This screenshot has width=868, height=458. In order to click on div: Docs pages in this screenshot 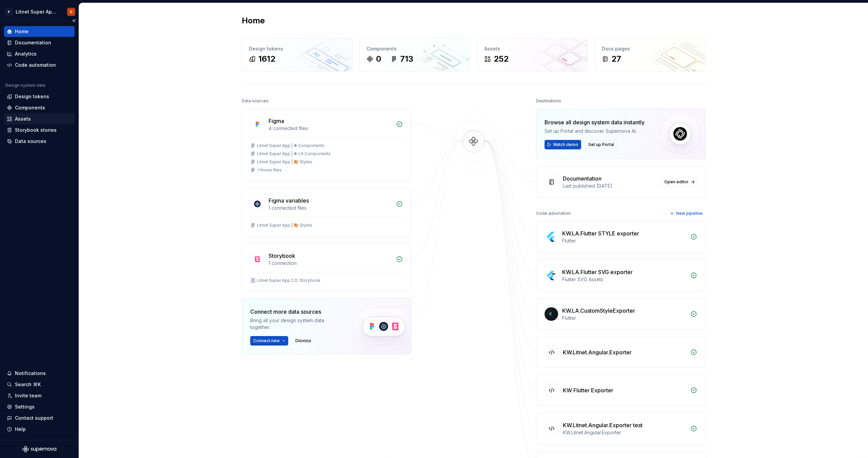, I will do `click(650, 49)`.